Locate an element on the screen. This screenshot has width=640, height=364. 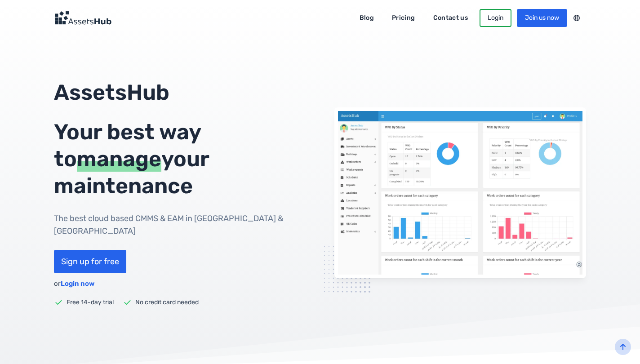
a: Login now is located at coordinates (78, 283).